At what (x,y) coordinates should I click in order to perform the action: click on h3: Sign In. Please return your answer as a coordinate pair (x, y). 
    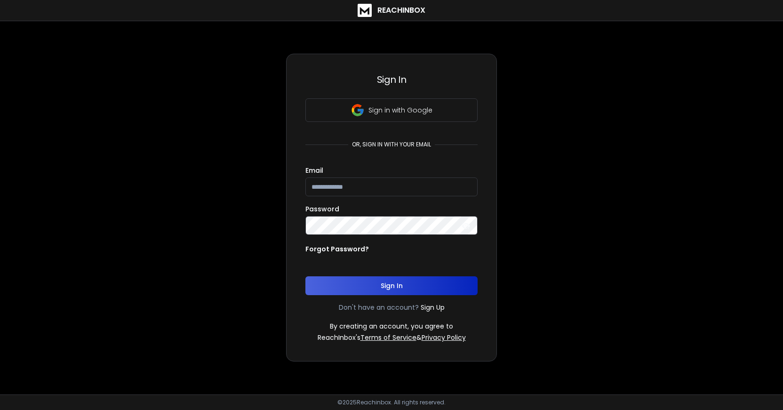
    Looking at the image, I should click on (392, 80).